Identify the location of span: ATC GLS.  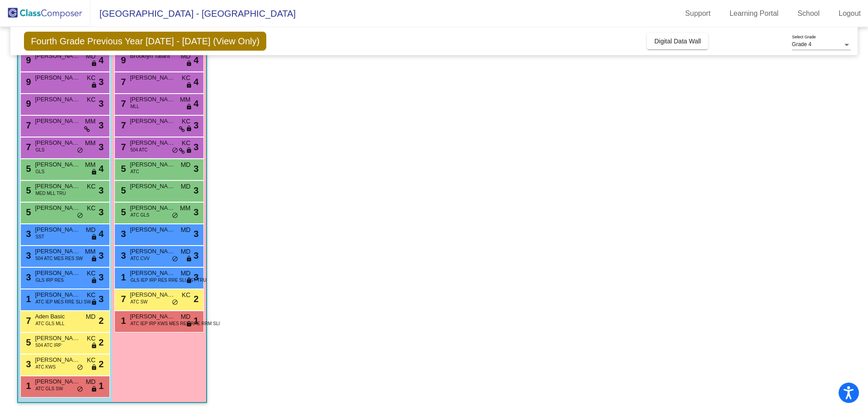
(140, 214).